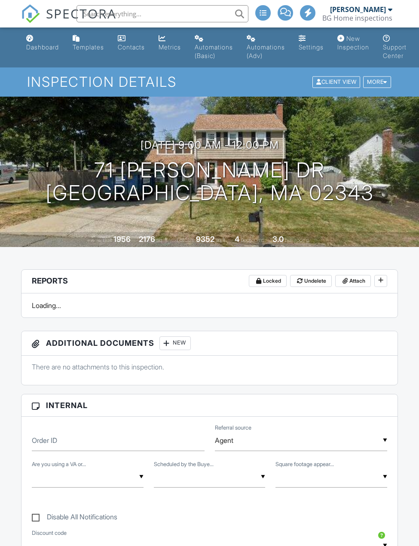 This screenshot has height=546, width=419. I want to click on div: 9352, so click(205, 239).